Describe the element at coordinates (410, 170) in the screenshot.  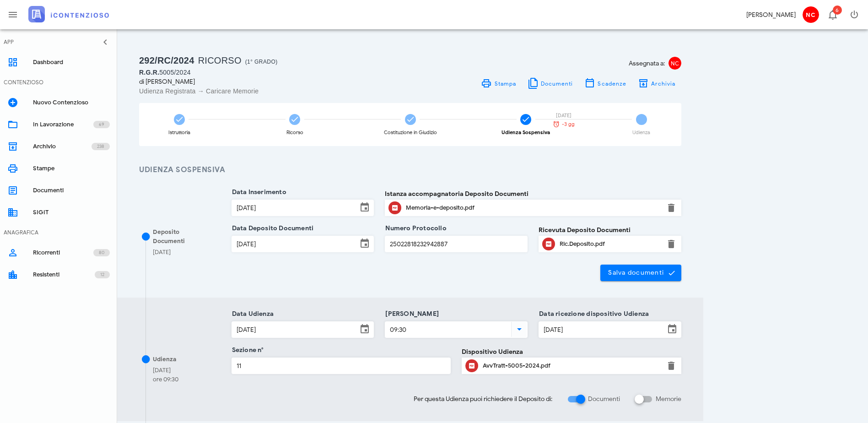
I see `h3: Udienza Sospensiva` at that location.